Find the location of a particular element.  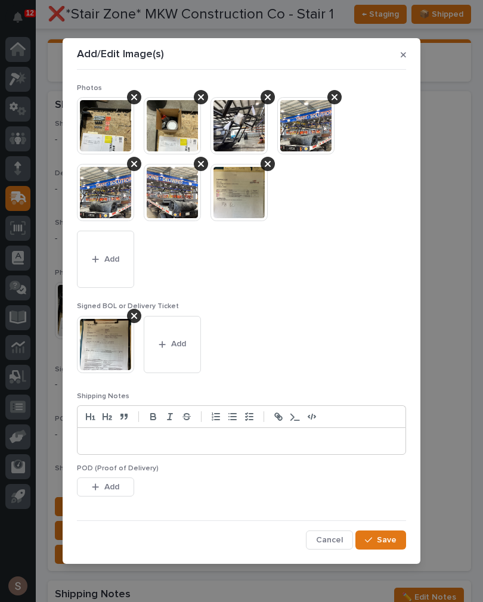

span: Shipping Notes is located at coordinates (103, 396).